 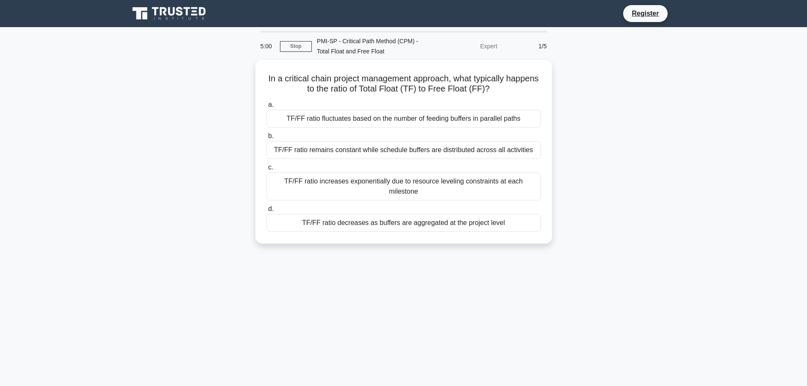 What do you see at coordinates (465, 46) in the screenshot?
I see `div: Expert` at bounding box center [465, 46].